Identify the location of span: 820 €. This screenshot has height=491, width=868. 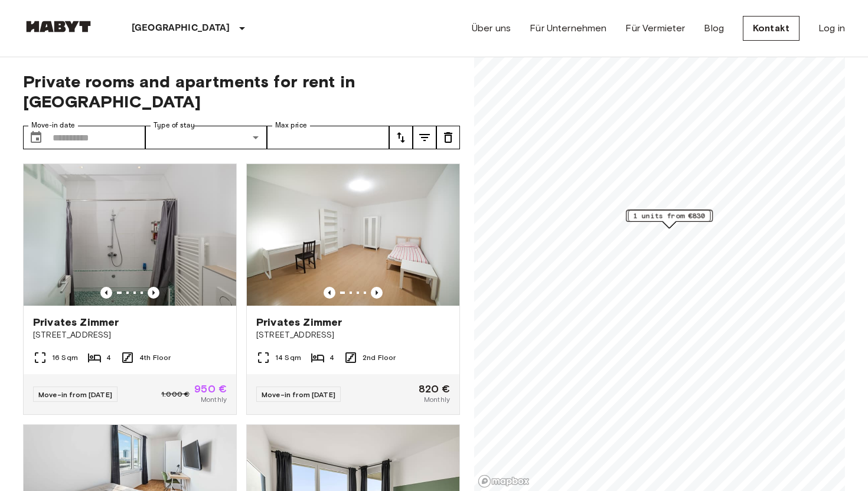
(434, 389).